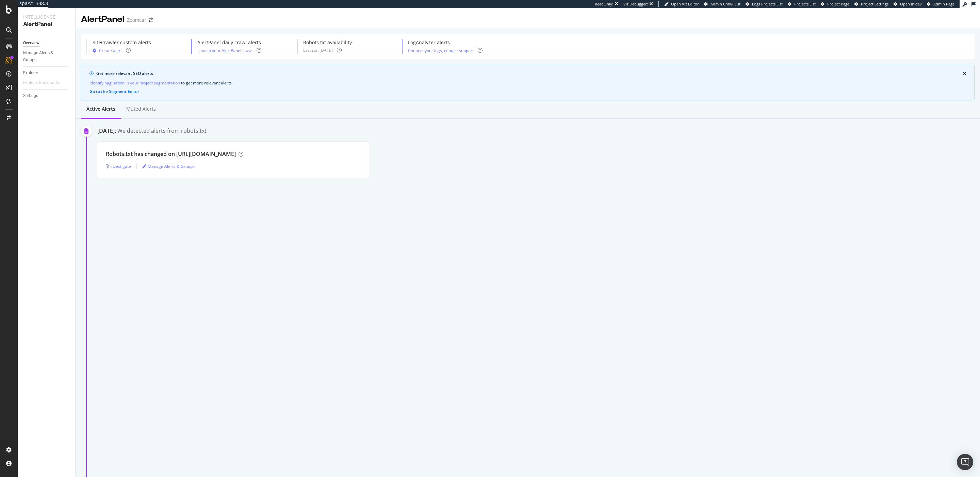  I want to click on div: SiteCrawler custom alerts, so click(122, 42).